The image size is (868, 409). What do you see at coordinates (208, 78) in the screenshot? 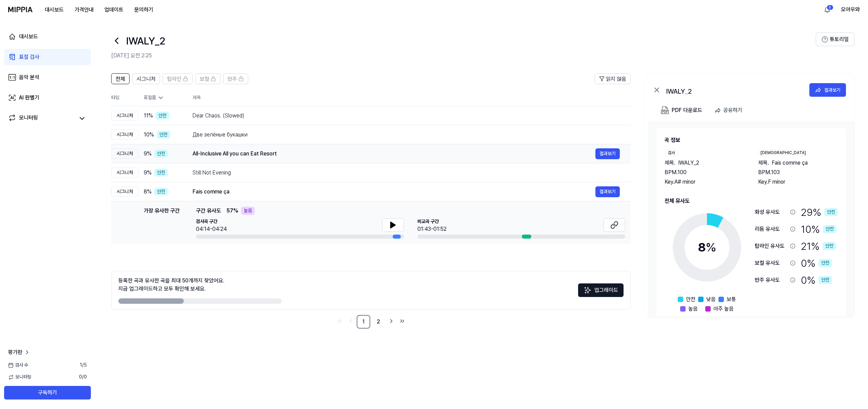
I see `button: 보컬` at bounding box center [208, 78].